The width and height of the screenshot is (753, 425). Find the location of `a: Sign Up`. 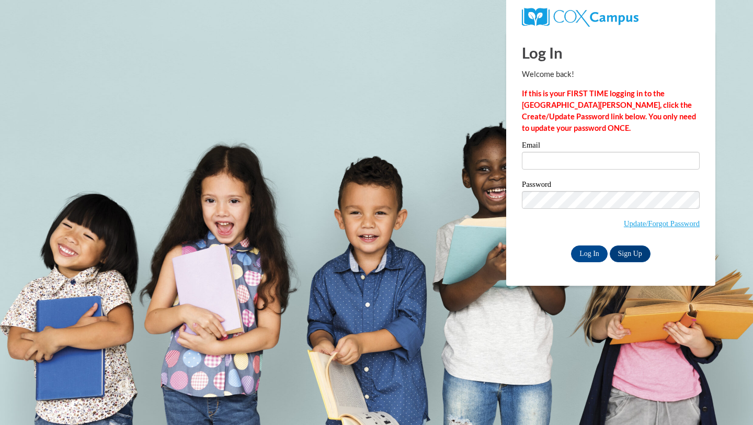

a: Sign Up is located at coordinates (630, 254).